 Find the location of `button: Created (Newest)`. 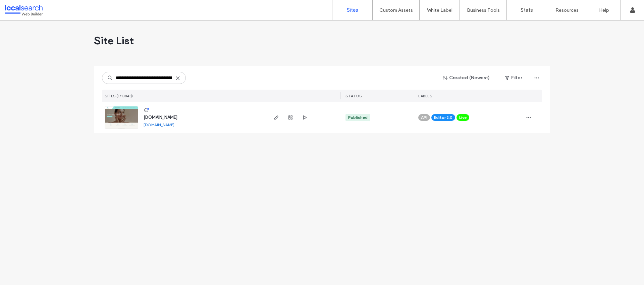

button: Created (Newest) is located at coordinates (466, 78).